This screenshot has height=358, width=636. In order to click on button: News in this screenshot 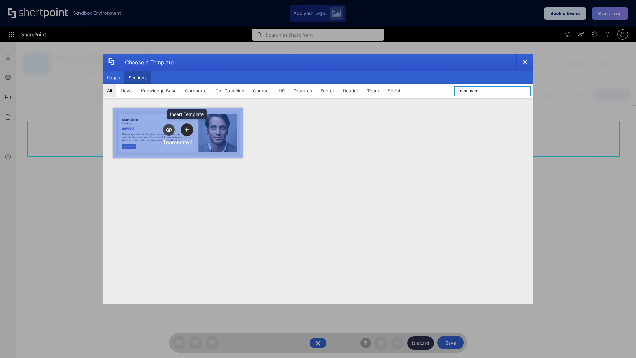, I will do `click(126, 91)`.